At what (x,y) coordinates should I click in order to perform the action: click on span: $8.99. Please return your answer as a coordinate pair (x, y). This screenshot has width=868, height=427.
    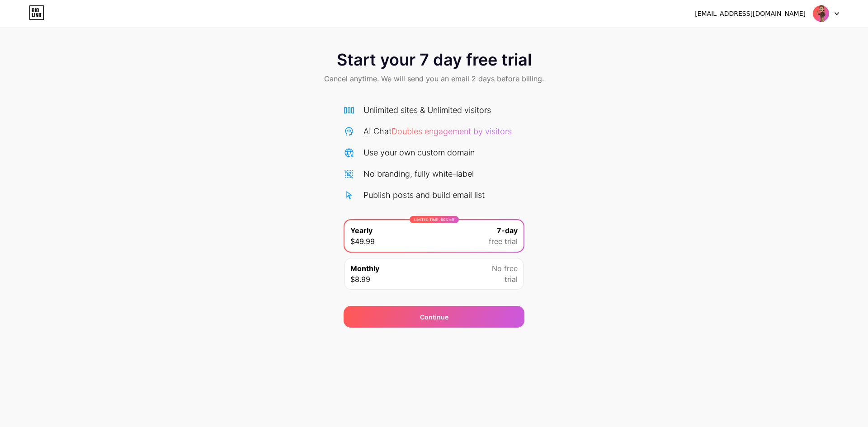
    Looking at the image, I should click on (360, 279).